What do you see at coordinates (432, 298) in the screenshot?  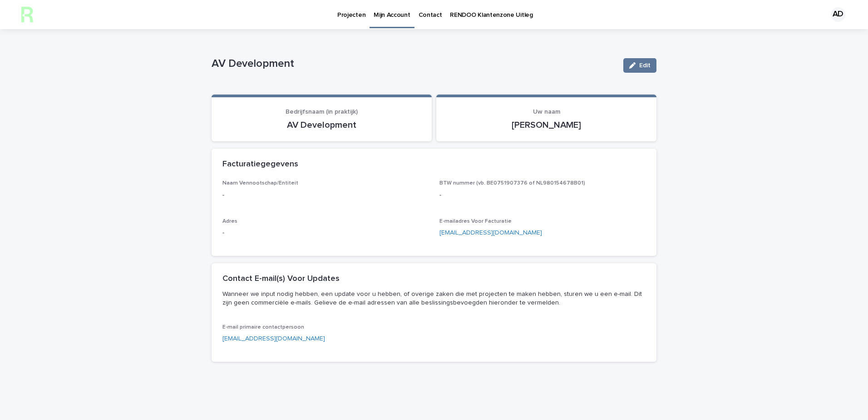 I see `p: Wanneer we input nodig hebben, een update voor u hebben, of overige zaken die met projecten te ma...` at bounding box center [432, 298].